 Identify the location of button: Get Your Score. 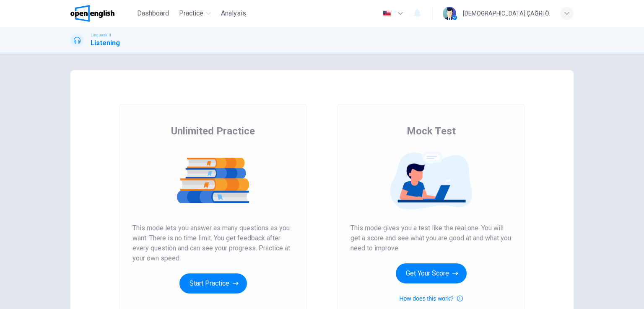
(431, 274).